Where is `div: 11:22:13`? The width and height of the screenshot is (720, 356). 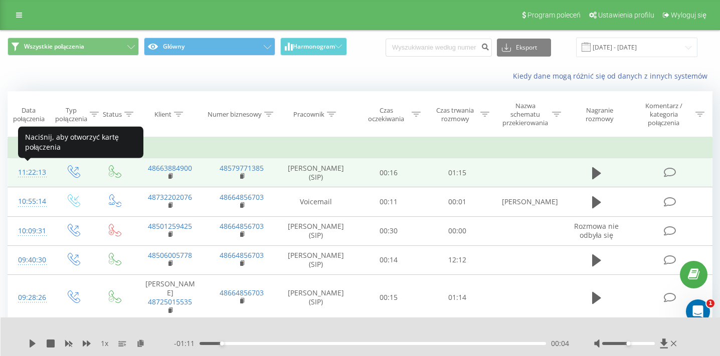
div: 11:22:13 is located at coordinates (30, 172).